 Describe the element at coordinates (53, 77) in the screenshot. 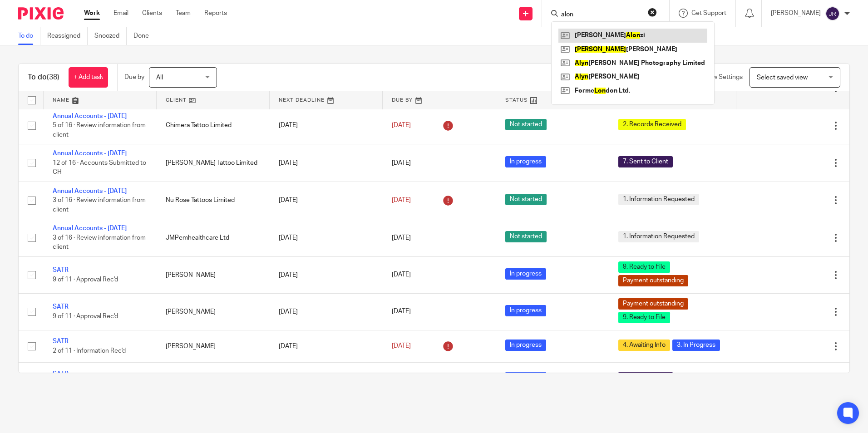

I see `span: (38)` at that location.